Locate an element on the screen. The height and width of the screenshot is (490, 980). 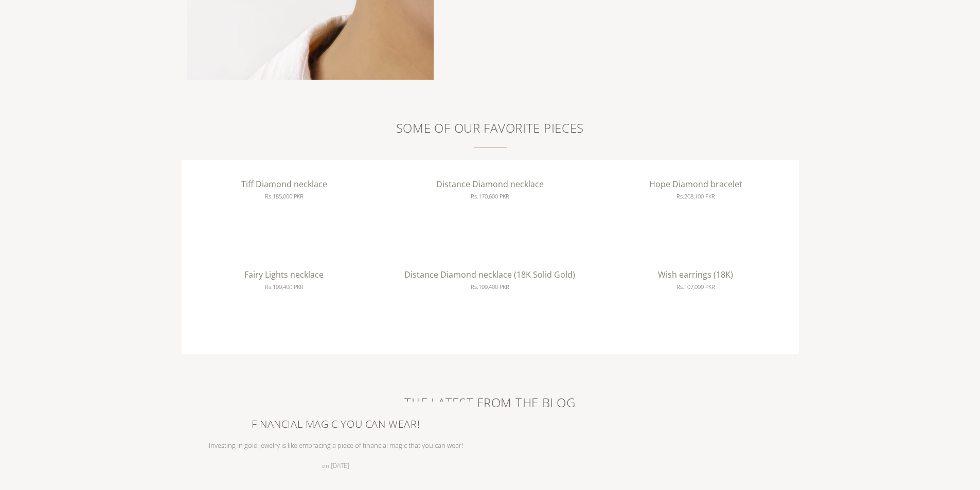
span: Rs.208,100 PKR is located at coordinates (695, 197).